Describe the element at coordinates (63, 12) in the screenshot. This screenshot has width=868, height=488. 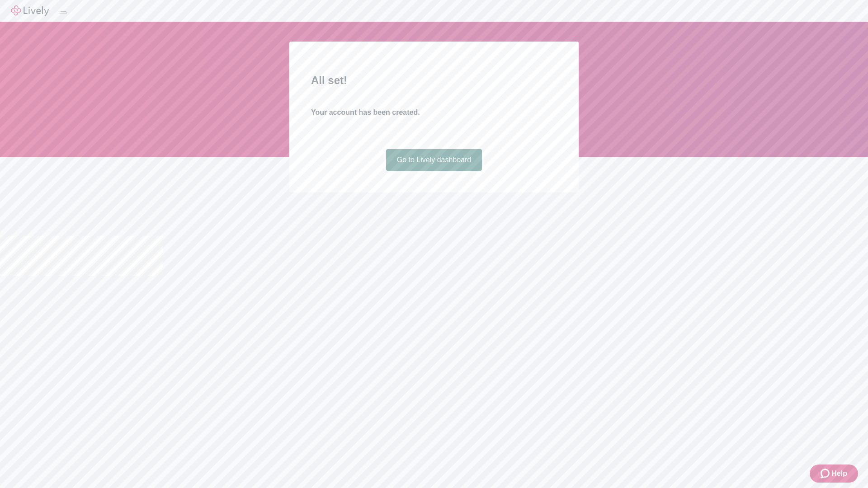
I see `button: Log out` at that location.